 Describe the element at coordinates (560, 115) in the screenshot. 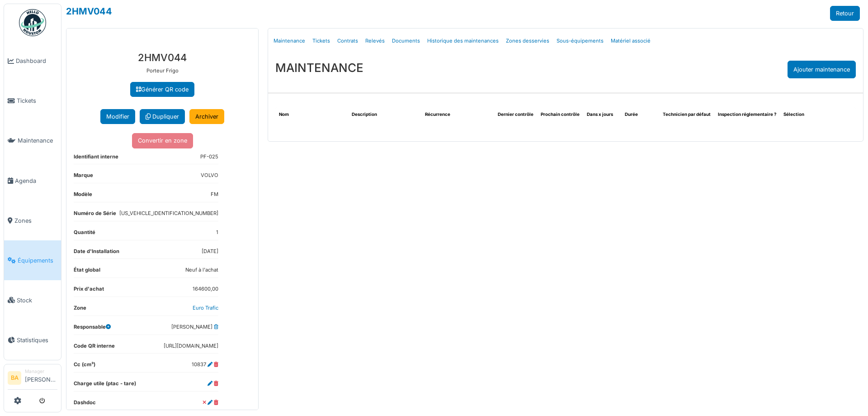

I see `th: Prochain contrôle` at that location.